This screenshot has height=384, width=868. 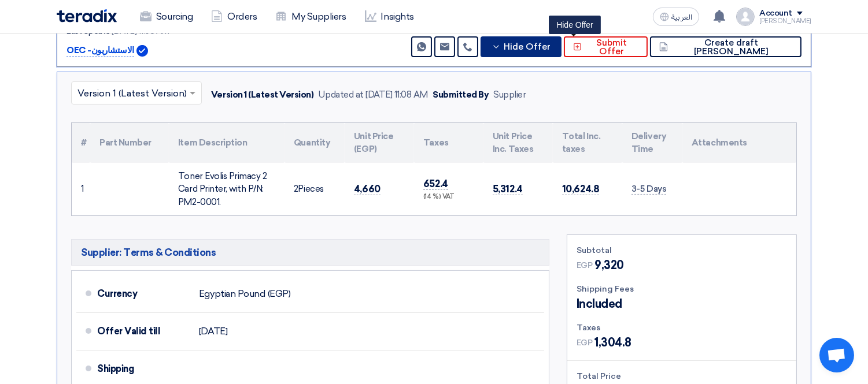 What do you see at coordinates (144, 331) in the screenshot?
I see `div: Offer Valid till` at bounding box center [144, 331].